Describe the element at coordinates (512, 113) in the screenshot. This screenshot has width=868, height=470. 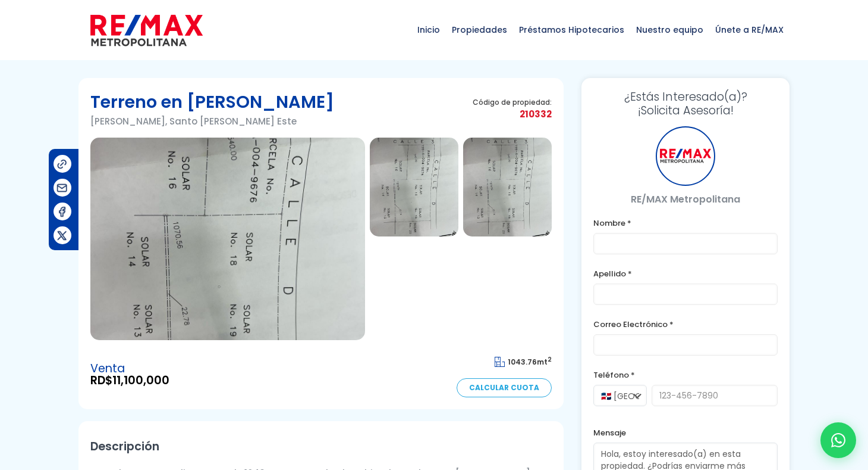
I see `span: 210332` at that location.